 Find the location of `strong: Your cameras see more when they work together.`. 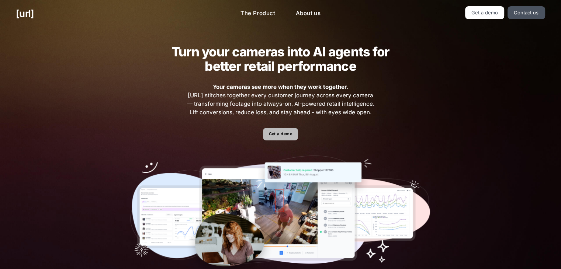

strong: Your cameras see more when they work together. is located at coordinates (280, 87).